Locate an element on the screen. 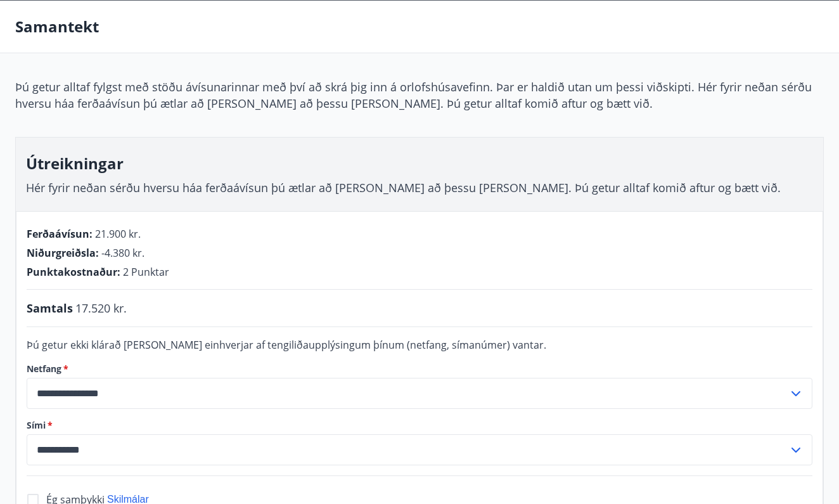  span: Samtals is located at coordinates (50, 308).